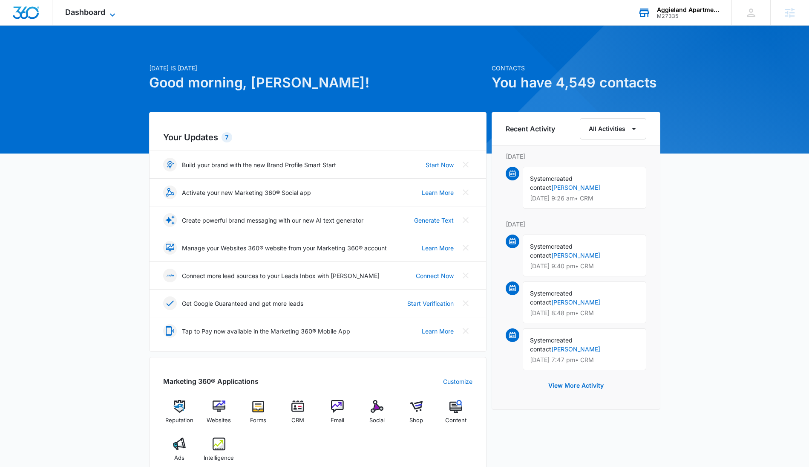  Describe the element at coordinates (576, 68) in the screenshot. I see `p: Contacts` at that location.